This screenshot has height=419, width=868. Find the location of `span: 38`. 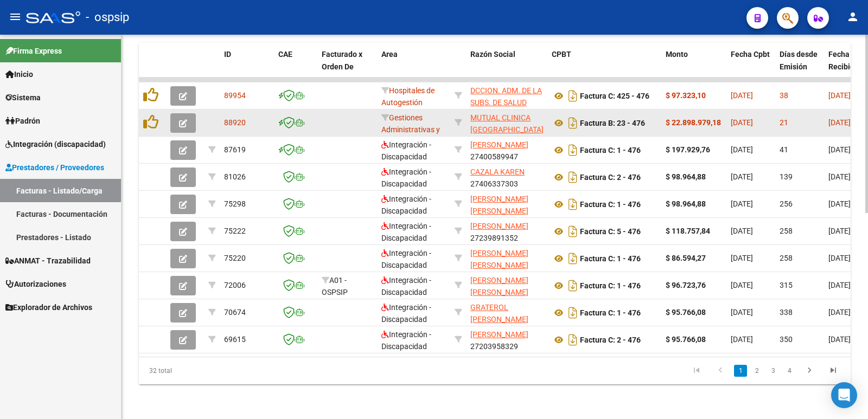

span: 38 is located at coordinates (784, 95).